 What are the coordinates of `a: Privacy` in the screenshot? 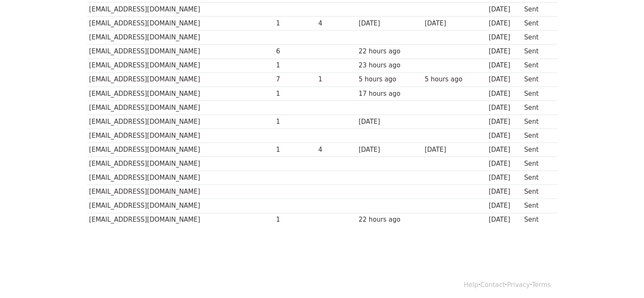 It's located at (518, 284).